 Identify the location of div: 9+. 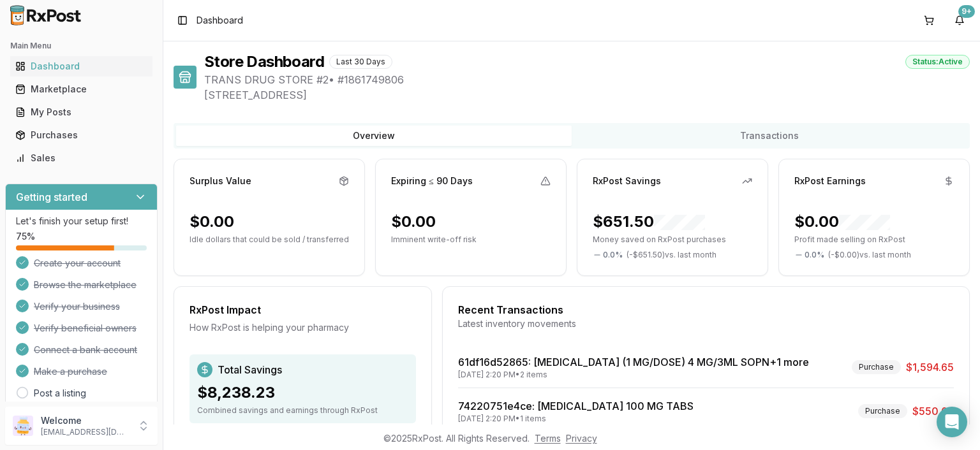
(967, 11).